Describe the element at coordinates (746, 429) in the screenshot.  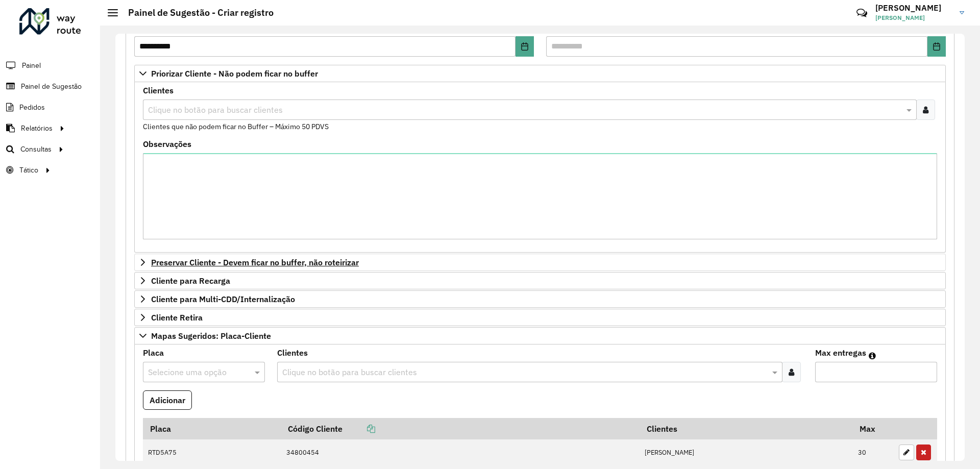
I see `th: Clientes` at that location.